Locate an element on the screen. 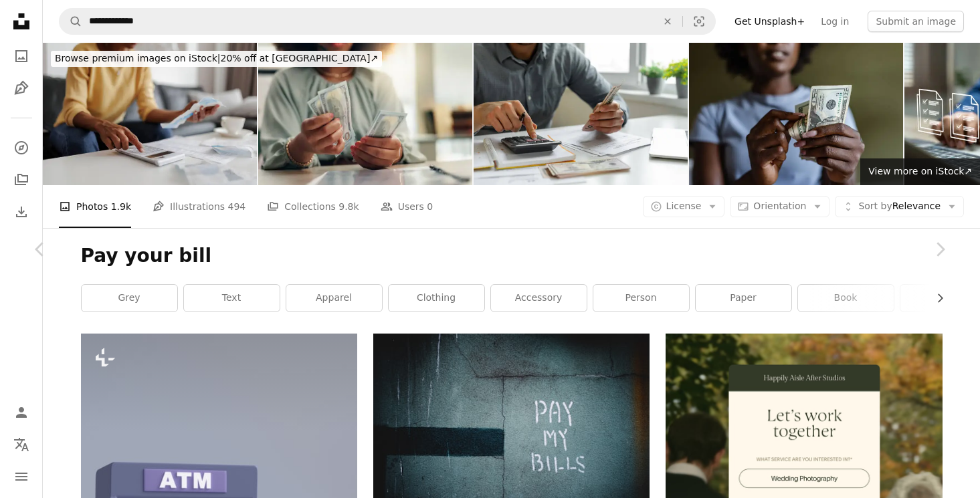  a: text is located at coordinates (232, 299).